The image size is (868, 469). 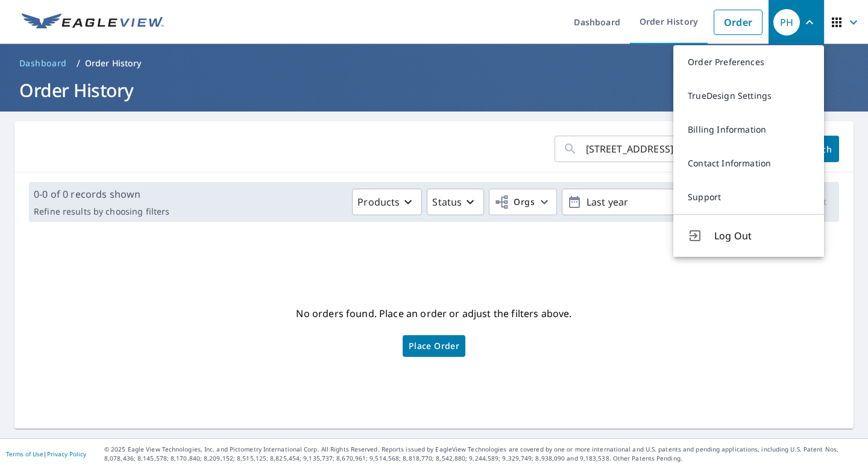 I want to click on p: 0-0 of 0 records shown, so click(x=101, y=194).